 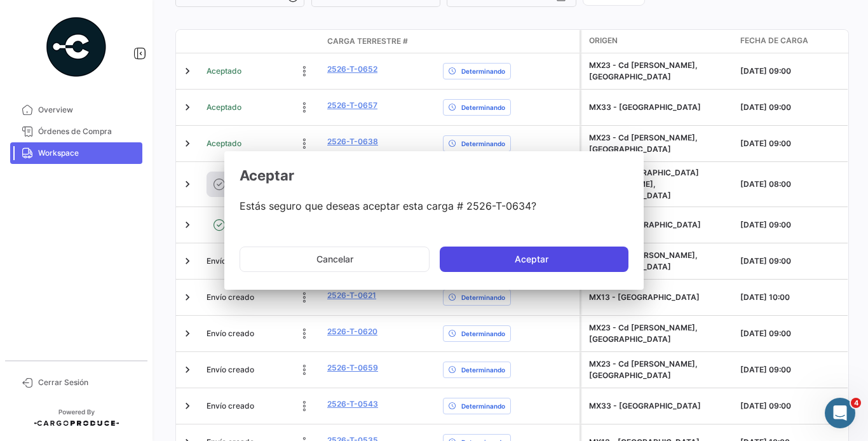 I want to click on a: 2526-T-0652, so click(x=351, y=69).